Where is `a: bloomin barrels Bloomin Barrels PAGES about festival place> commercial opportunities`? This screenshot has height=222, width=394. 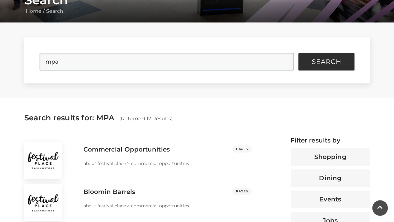 a: bloomin barrels Bloomin Barrels PAGES about festival place> commercial opportunities is located at coordinates (138, 200).